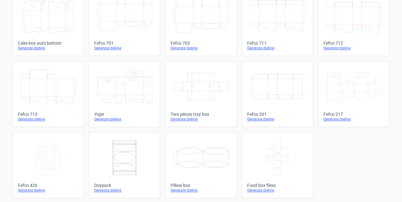 The image size is (402, 202). I want to click on div: Food box flexo, so click(277, 185).